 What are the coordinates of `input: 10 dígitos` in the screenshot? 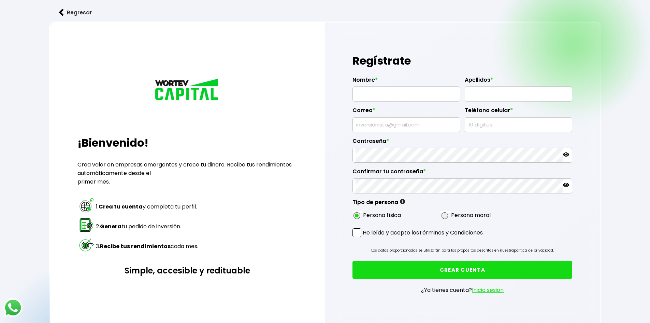 It's located at (519, 125).